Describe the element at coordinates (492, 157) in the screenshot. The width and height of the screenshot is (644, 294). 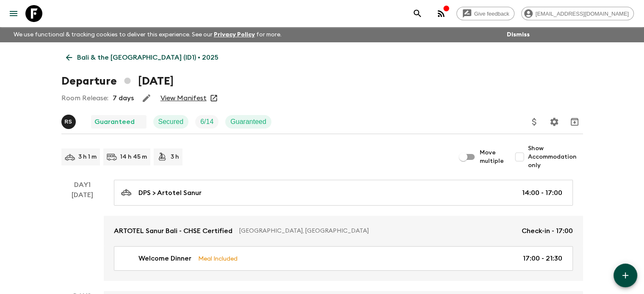
I see `span: Move multiple` at that location.